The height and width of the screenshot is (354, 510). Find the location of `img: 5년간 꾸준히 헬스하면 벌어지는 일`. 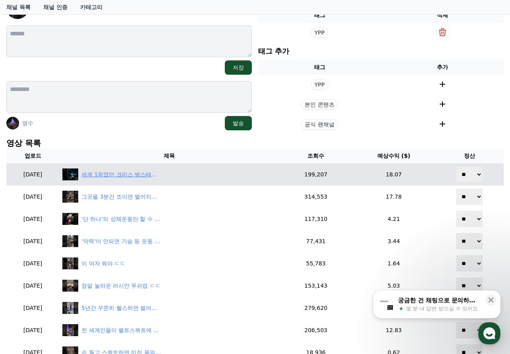

img: 5년간 꾸준히 헬스하면 벌어지는 일 is located at coordinates (70, 308).